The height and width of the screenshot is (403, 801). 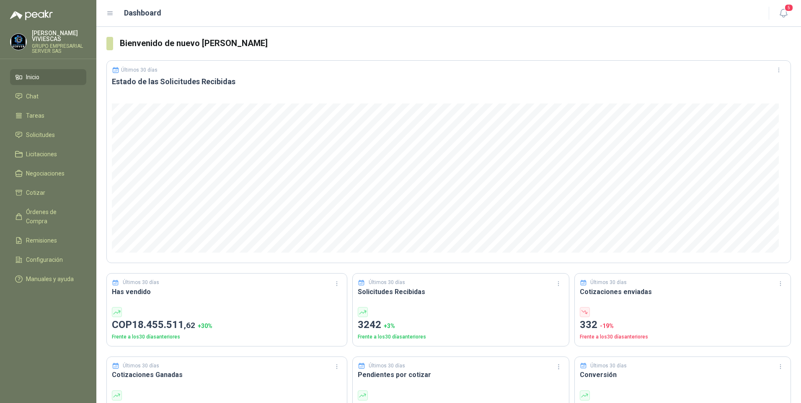 I want to click on a: Cotizar, so click(x=48, y=193).